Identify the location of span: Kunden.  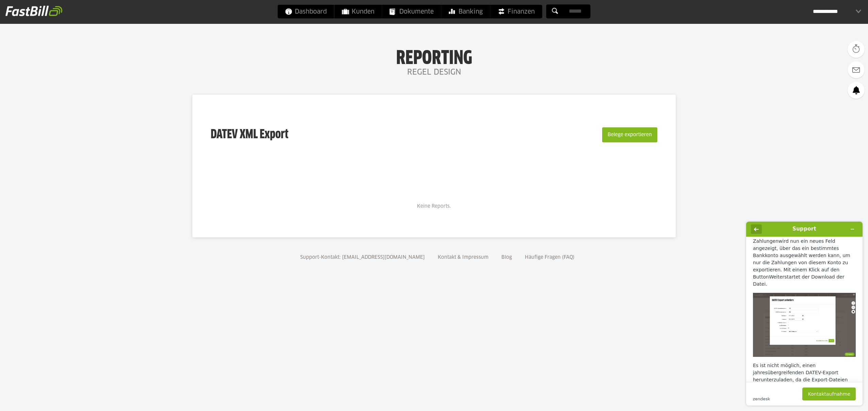
(358, 11).